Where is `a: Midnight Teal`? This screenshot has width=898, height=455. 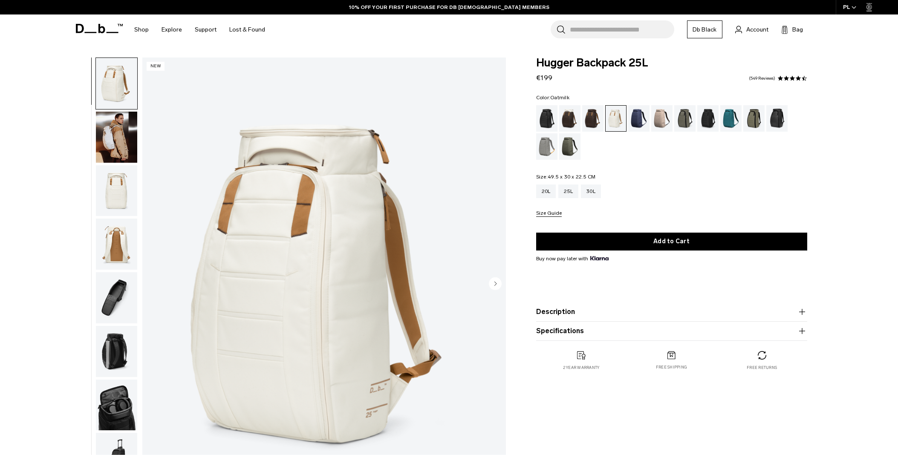
a: Midnight Teal is located at coordinates (731, 119).